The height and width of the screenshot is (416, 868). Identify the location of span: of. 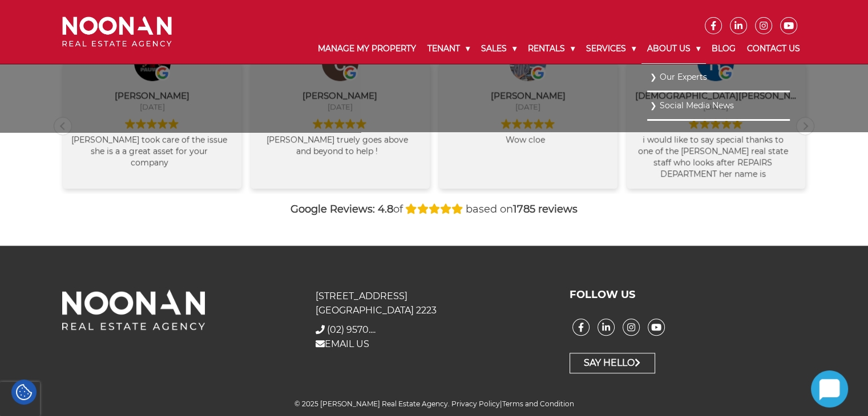
(390, 210).